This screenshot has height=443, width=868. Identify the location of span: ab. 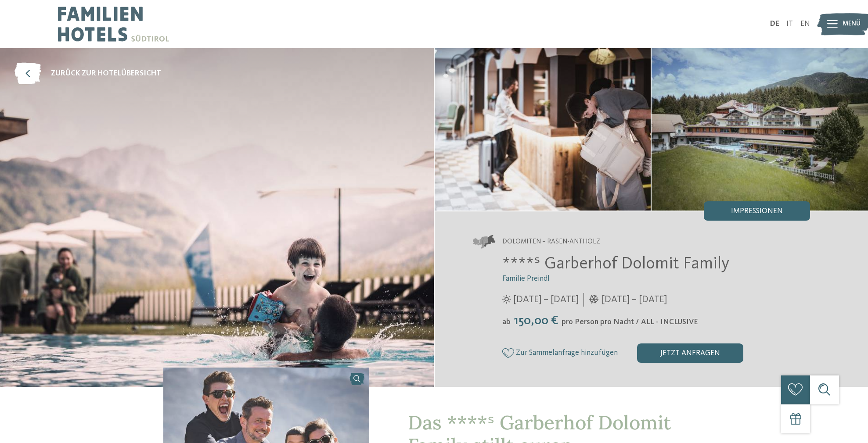
(506, 322).